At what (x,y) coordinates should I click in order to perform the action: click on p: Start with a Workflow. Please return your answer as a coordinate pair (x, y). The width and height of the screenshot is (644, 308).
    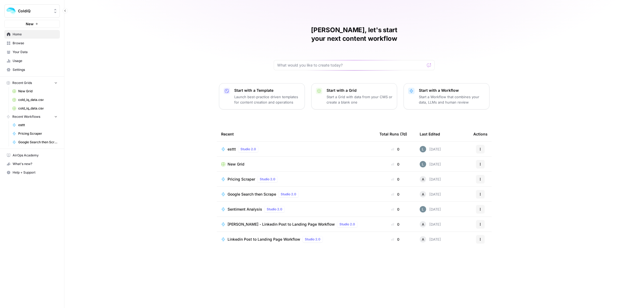
    Looking at the image, I should click on (452, 90).